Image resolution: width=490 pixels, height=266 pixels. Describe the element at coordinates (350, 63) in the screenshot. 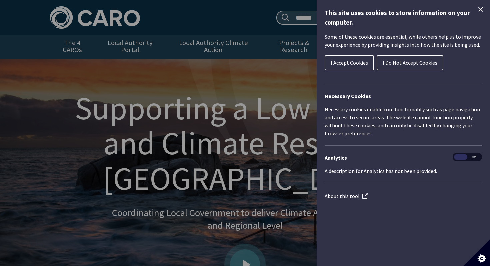

I see `button: I Accept Cookies` at that location.